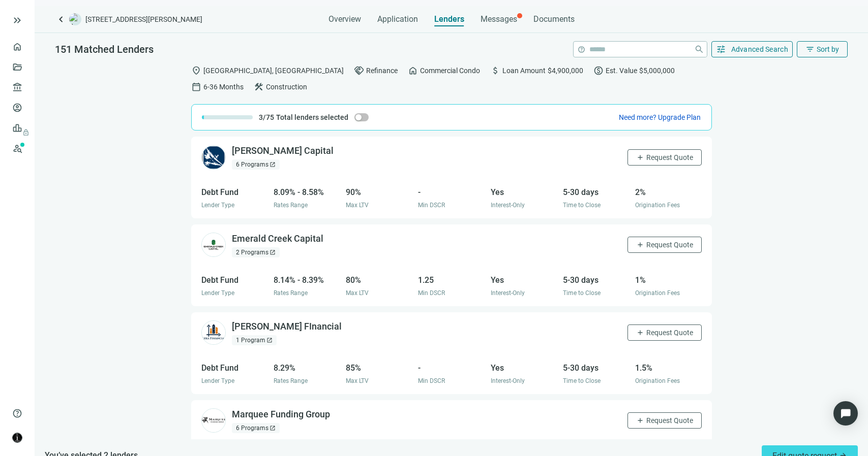 The height and width of the screenshot is (456, 868). What do you see at coordinates (752, 49) in the screenshot?
I see `button: tuneAdvanced Search` at bounding box center [752, 49].